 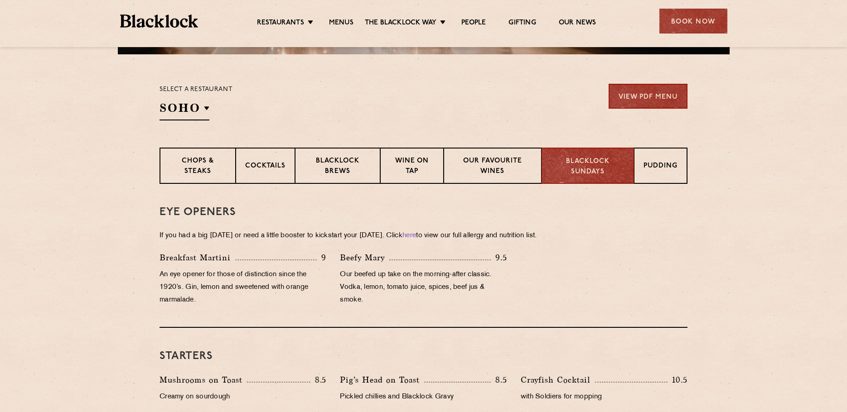 I want to click on p: Blacklock Brews, so click(x=338, y=167).